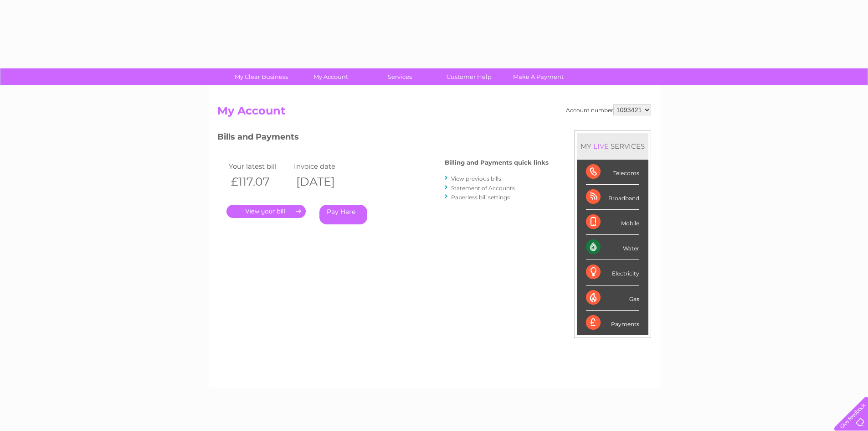 This screenshot has width=868, height=431. What do you see at coordinates (612, 272) in the screenshot?
I see `div: Electricity` at bounding box center [612, 272].